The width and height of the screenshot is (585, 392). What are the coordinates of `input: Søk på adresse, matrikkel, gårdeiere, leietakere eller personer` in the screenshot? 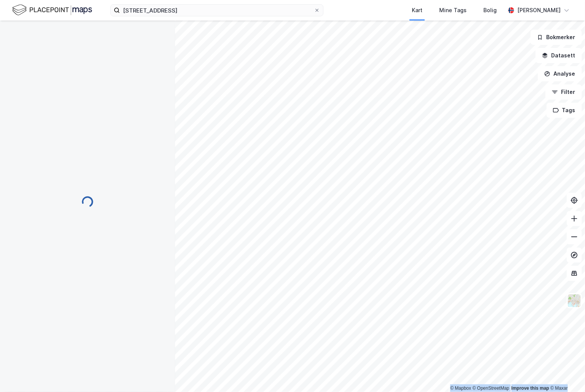 It's located at (217, 10).